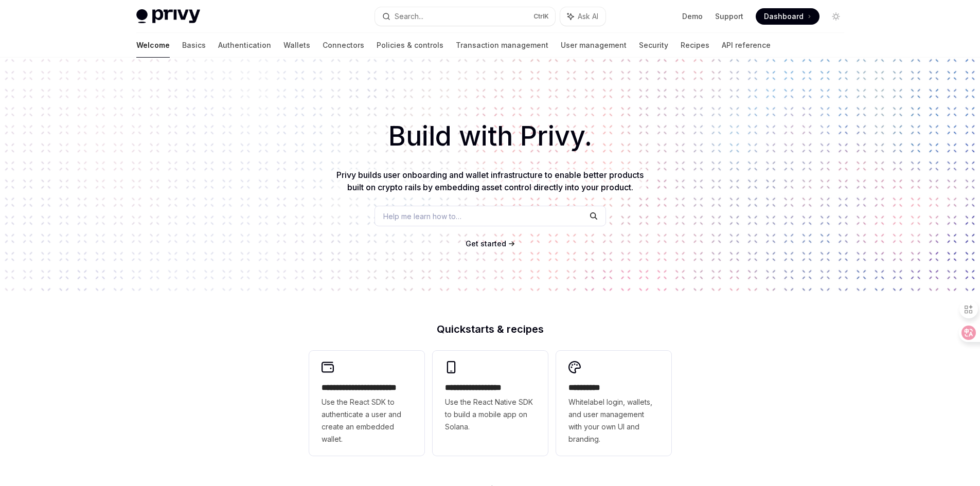 The height and width of the screenshot is (486, 980). I want to click on a: Authentication, so click(244, 45).